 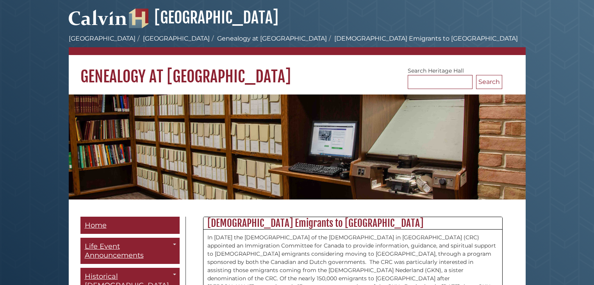 What do you see at coordinates (96, 225) in the screenshot?
I see `span: Home` at bounding box center [96, 225].